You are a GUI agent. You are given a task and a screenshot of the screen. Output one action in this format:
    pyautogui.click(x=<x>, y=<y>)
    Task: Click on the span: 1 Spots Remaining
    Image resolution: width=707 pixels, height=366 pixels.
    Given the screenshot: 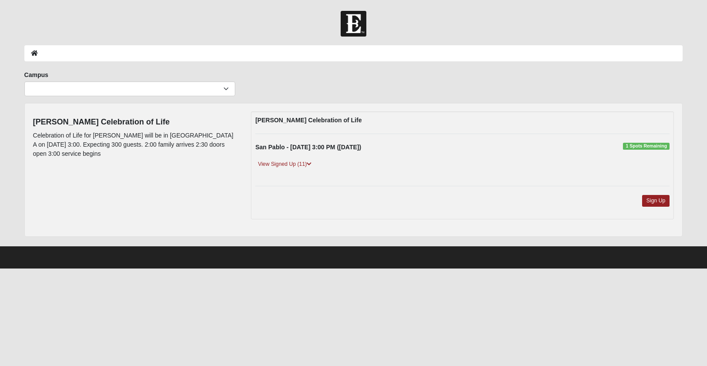 What is the action you would take?
    pyautogui.click(x=646, y=146)
    